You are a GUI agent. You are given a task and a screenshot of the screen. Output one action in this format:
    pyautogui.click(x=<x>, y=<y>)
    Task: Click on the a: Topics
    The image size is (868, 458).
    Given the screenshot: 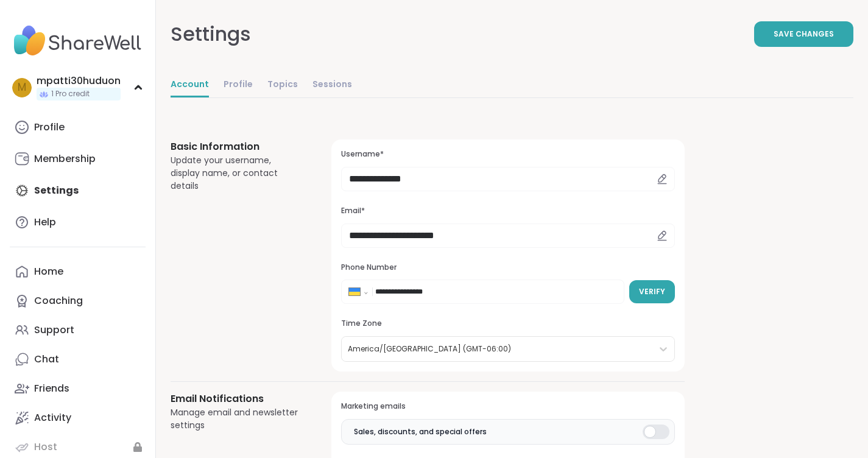 What is the action you would take?
    pyautogui.click(x=283, y=85)
    